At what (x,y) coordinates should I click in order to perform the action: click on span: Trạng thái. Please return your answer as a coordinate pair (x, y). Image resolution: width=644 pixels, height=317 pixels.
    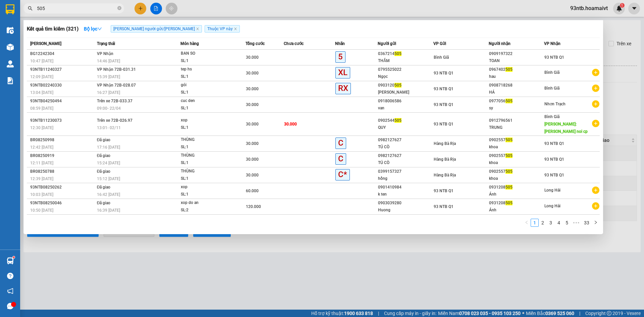
    Looking at the image, I should click on (106, 44).